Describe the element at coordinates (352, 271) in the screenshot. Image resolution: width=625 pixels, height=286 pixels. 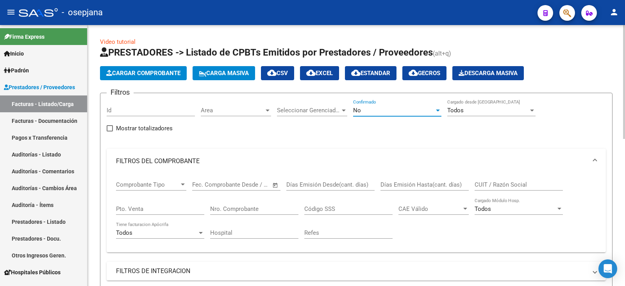
I see `mat-panel-title: FILTROS DE INTEGRACION` at that location.